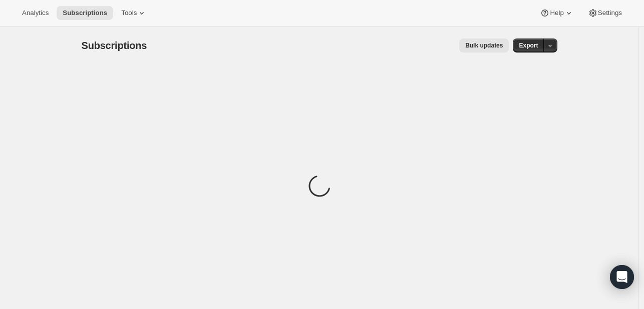  Describe the element at coordinates (484, 46) in the screenshot. I see `span: Bulk updates` at that location.